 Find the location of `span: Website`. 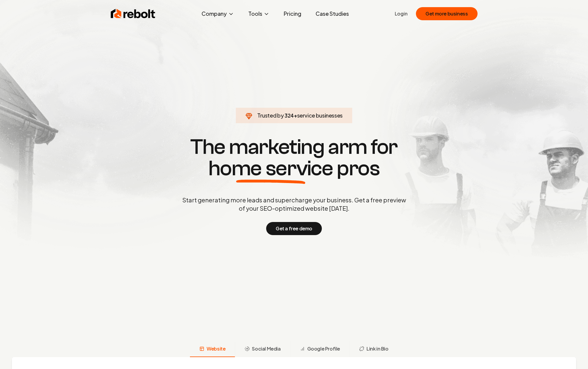

span: Website is located at coordinates (216, 349).